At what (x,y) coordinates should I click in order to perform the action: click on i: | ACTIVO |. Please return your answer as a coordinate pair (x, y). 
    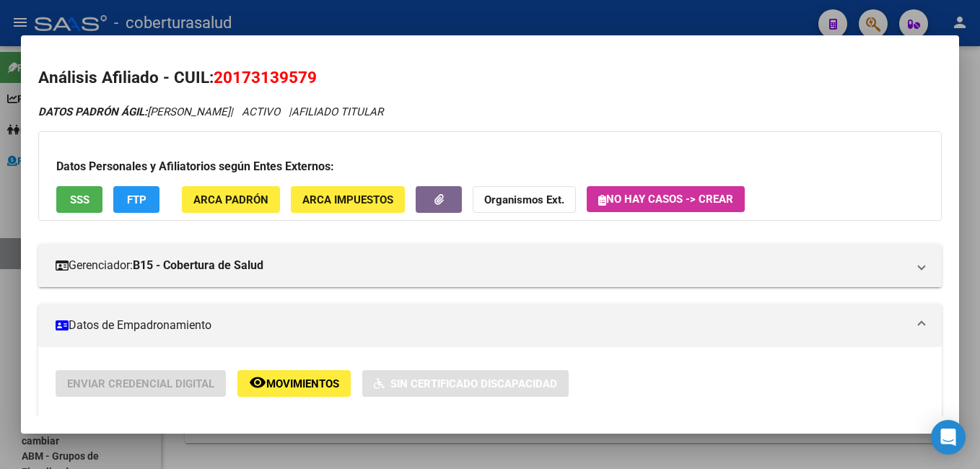
    Looking at the image, I should click on (211, 111).